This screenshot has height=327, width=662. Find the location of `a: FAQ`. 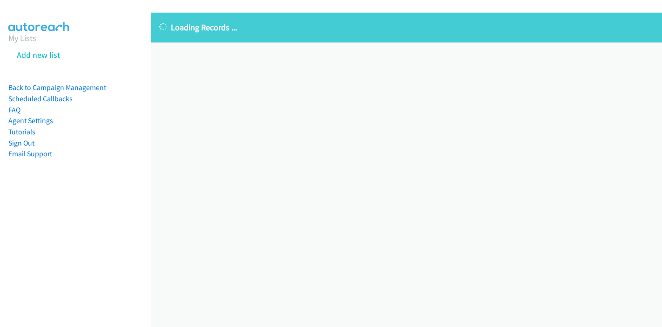

a: FAQ is located at coordinates (14, 109).